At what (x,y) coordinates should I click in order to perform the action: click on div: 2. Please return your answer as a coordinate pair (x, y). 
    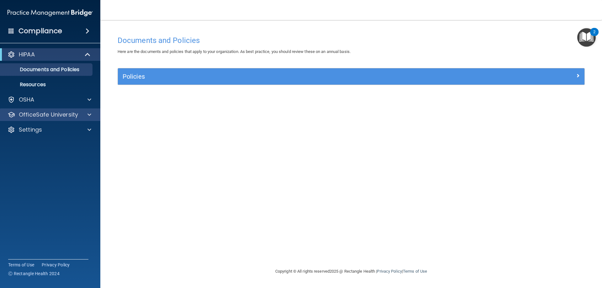
    Looking at the image, I should click on (594, 36).